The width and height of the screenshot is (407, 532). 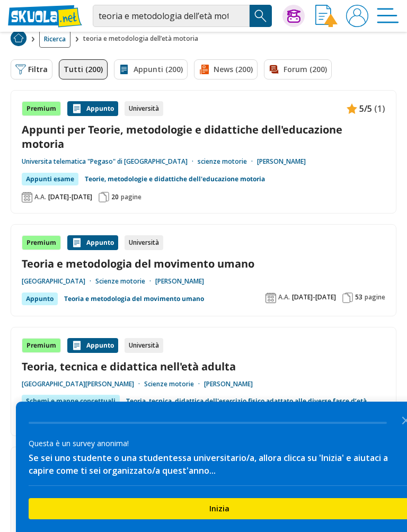 I want to click on a: Tutti (200), so click(x=83, y=69).